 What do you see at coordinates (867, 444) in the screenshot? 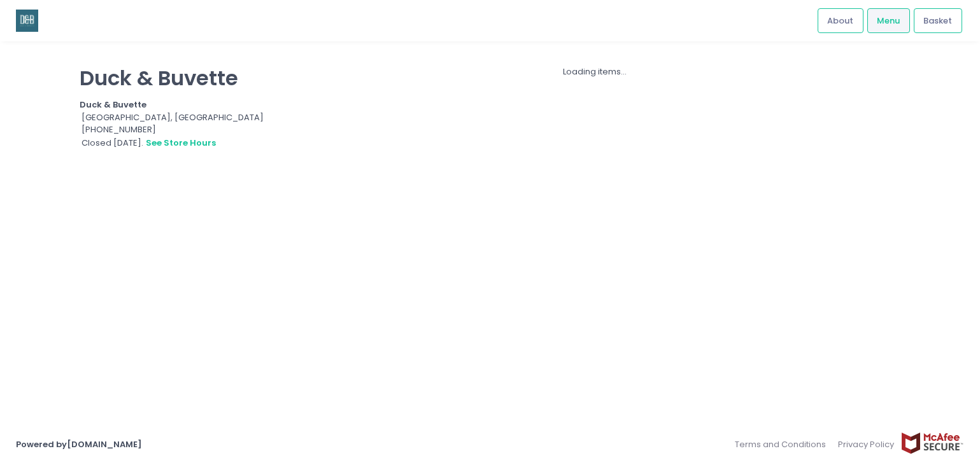
I see `a: Privacy Policy` at bounding box center [867, 444].